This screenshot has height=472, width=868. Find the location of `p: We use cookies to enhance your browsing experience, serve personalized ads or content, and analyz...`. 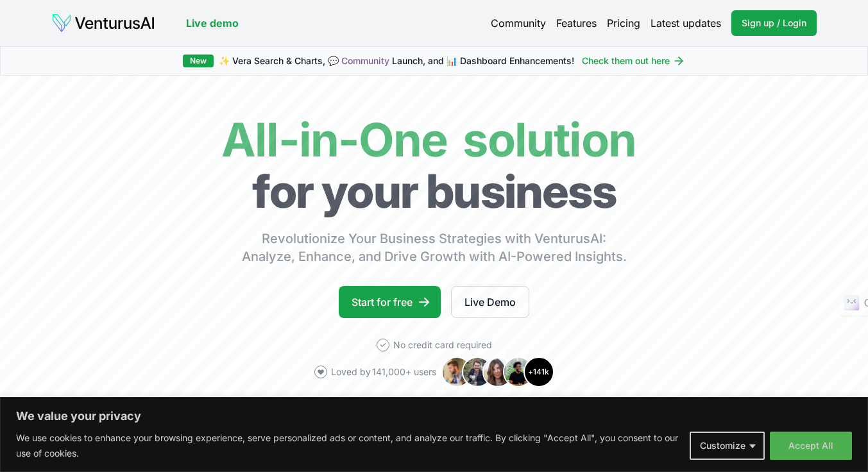

p: We use cookies to enhance your browsing experience, serve personalized ads or content, and analyz... is located at coordinates (348, 446).